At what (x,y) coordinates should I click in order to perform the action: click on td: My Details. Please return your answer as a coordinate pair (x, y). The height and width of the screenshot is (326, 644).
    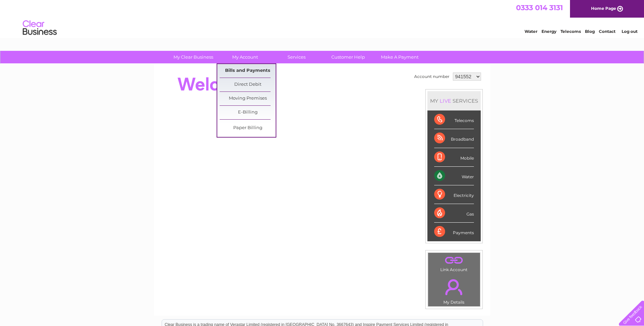
    Looking at the image, I should click on (454, 290).